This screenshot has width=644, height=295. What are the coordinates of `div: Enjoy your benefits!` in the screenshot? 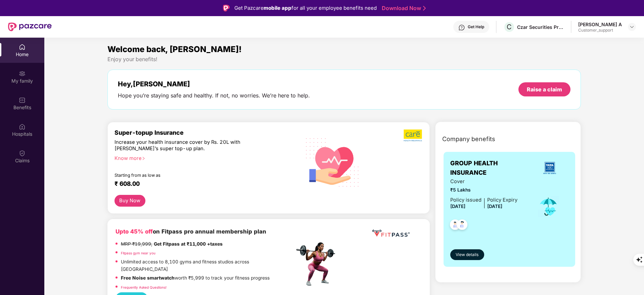 It's located at (344, 59).